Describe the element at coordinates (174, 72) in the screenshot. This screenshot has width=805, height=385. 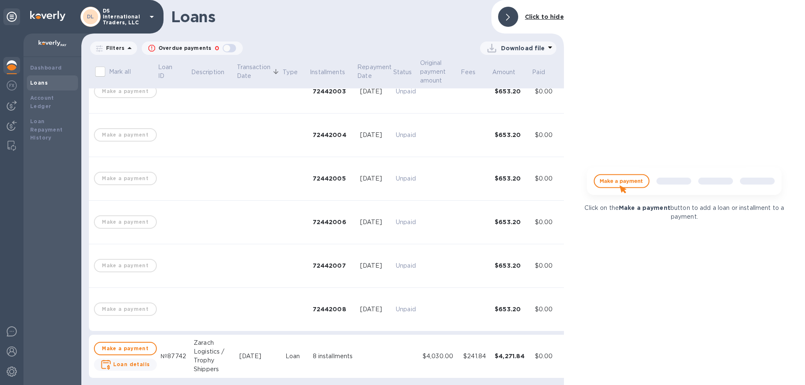
I see `span: Loan ID` at that location.